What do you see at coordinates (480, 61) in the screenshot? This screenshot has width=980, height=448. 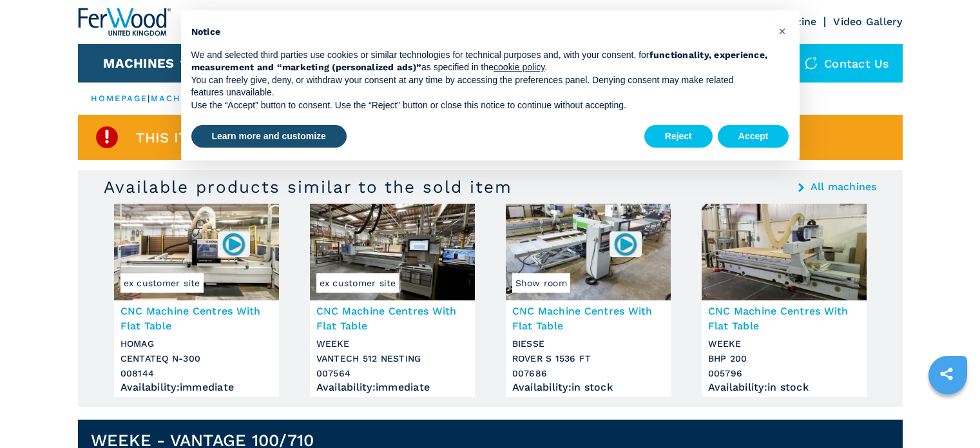 I see `p: We and selected third parties use cookies or similar technologies for technical purposes and, wit...` at bounding box center [480, 61].